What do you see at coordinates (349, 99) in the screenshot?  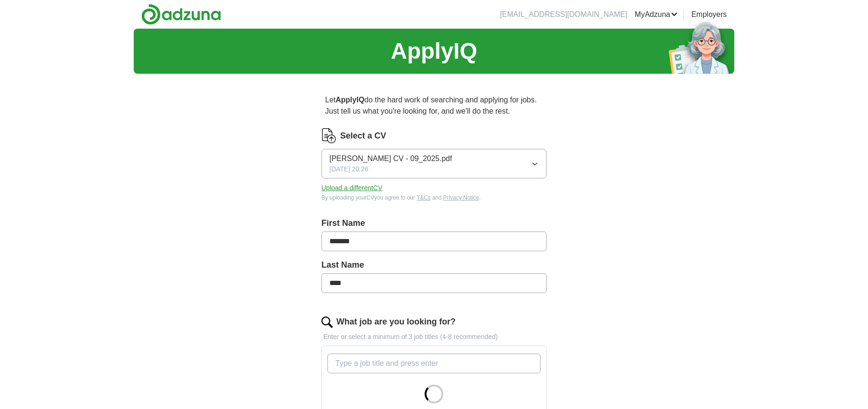 I see `strong: ApplyIQ` at bounding box center [349, 99].